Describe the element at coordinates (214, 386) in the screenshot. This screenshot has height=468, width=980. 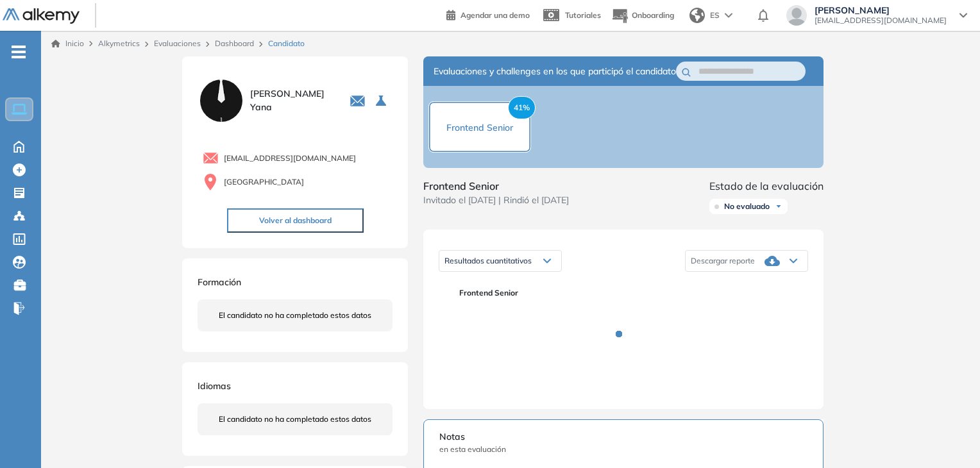
I see `span: Idiomas` at that location.